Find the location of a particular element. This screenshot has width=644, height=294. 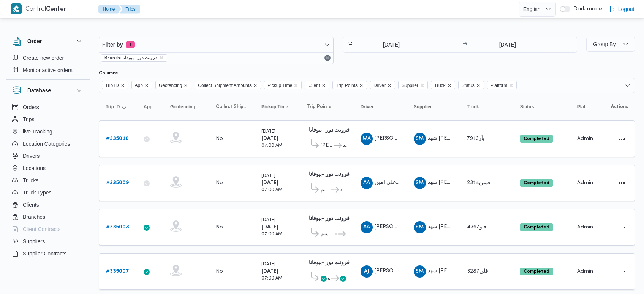

button: Orders is located at coordinates (47, 107).